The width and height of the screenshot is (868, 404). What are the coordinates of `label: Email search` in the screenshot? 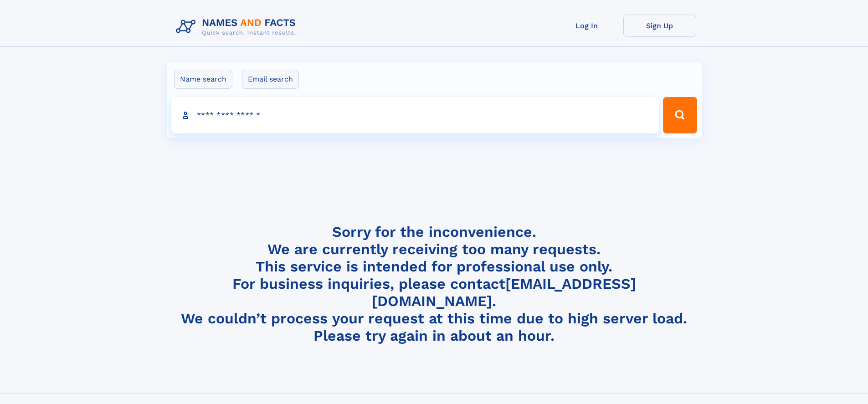 It's located at (271, 79).